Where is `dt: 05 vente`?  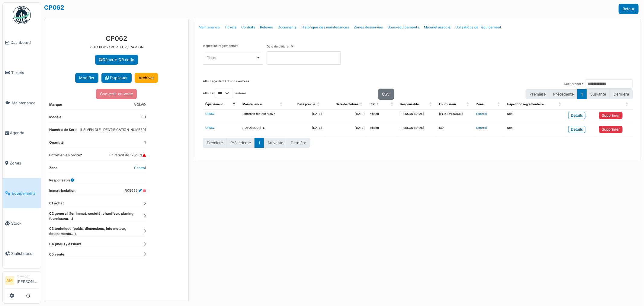
dt: 05 vente is located at coordinates (97, 254).